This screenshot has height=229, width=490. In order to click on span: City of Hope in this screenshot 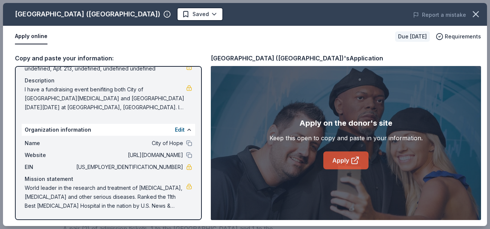, I will do `click(129, 143)`.